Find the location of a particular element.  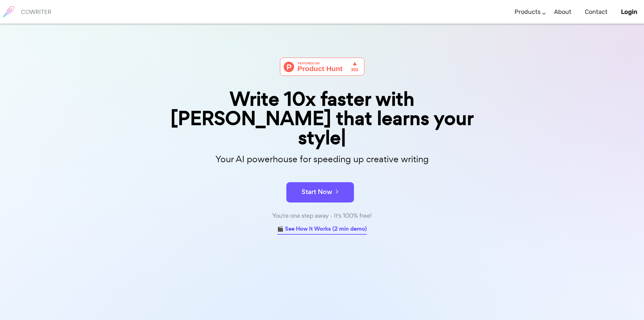

h6: COWRITER is located at coordinates (36, 12).